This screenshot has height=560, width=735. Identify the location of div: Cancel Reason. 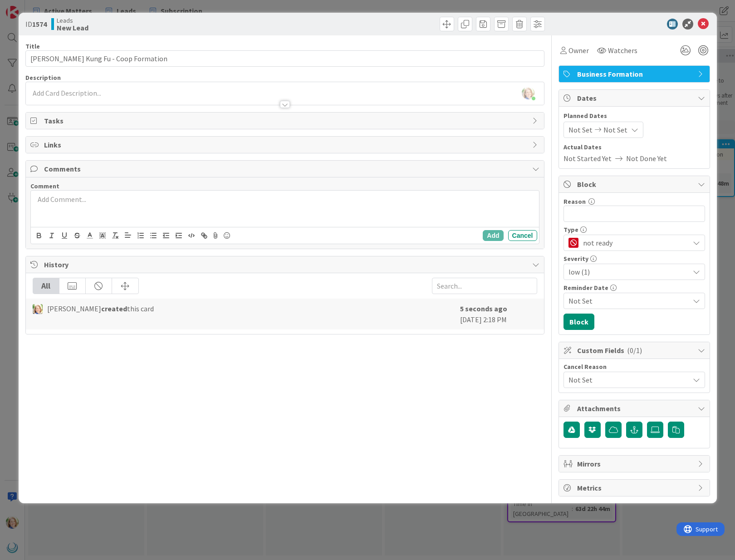
(634, 367).